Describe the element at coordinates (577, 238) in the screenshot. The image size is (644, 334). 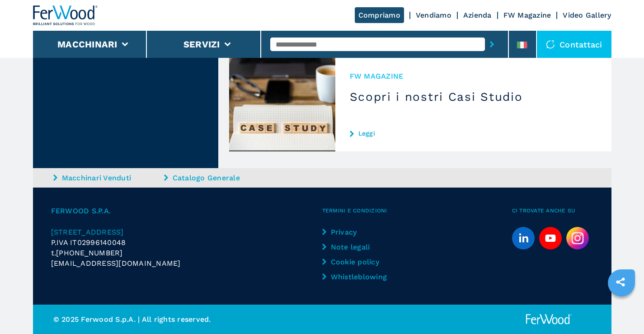
I see `img: Instagram` at that location.